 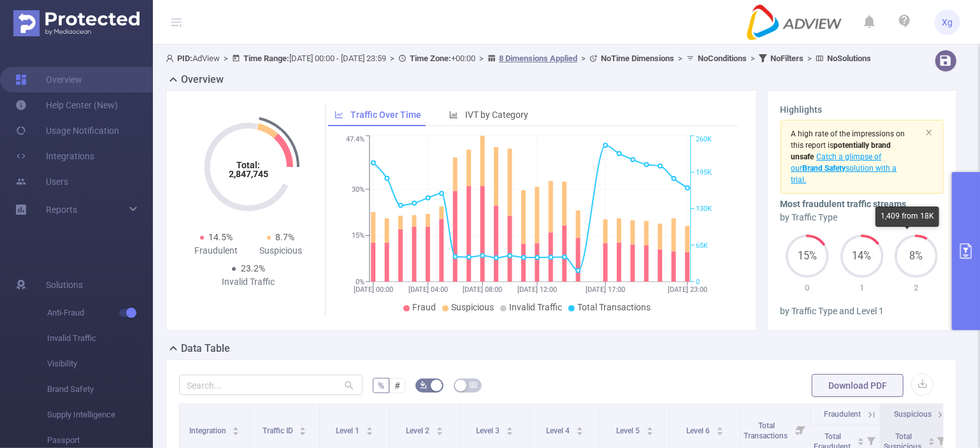 I want to click on tspan: 130K, so click(x=703, y=209).